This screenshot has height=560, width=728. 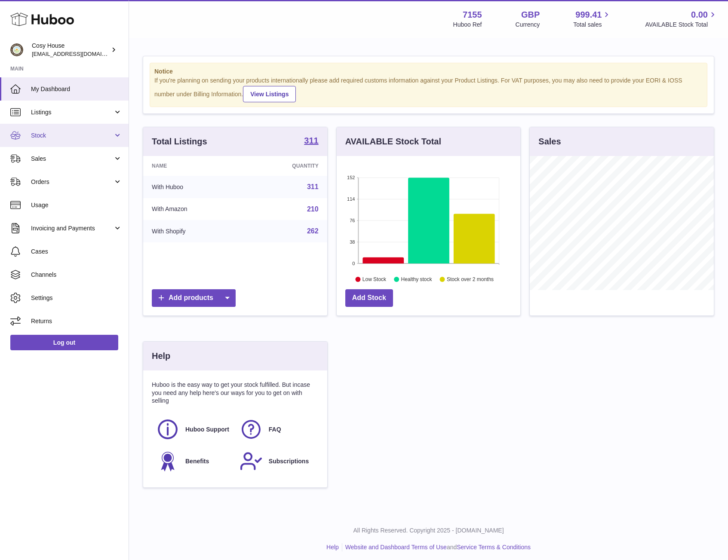 I want to click on a: Huboo Support, so click(x=194, y=429).